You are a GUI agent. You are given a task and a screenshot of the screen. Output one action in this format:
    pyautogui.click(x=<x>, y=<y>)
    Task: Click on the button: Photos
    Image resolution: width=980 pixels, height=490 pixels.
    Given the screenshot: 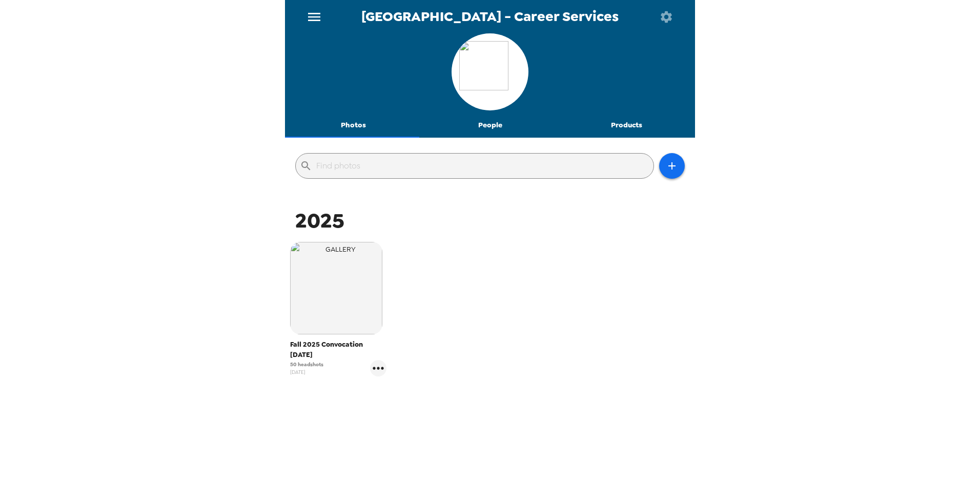 What is the action you would take?
    pyautogui.click(x=353, y=126)
    